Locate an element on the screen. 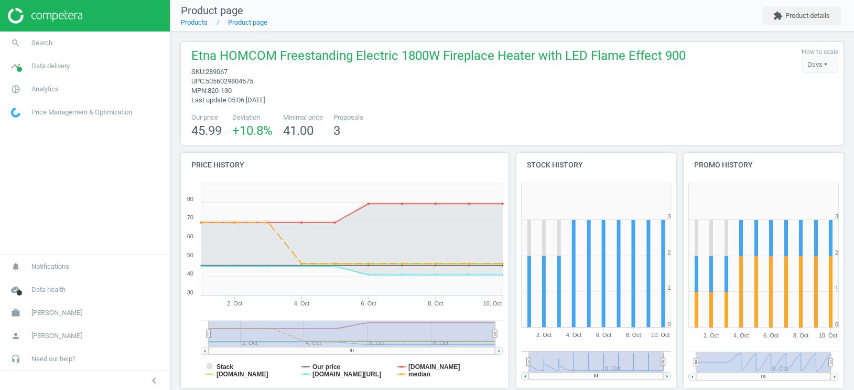 The image size is (854, 390). span: Data delivery is located at coordinates (50, 66).